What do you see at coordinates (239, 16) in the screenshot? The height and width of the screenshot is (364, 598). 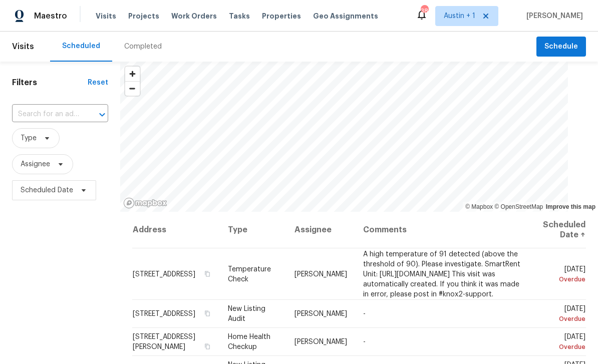 I see `span: Tasks` at bounding box center [239, 16].